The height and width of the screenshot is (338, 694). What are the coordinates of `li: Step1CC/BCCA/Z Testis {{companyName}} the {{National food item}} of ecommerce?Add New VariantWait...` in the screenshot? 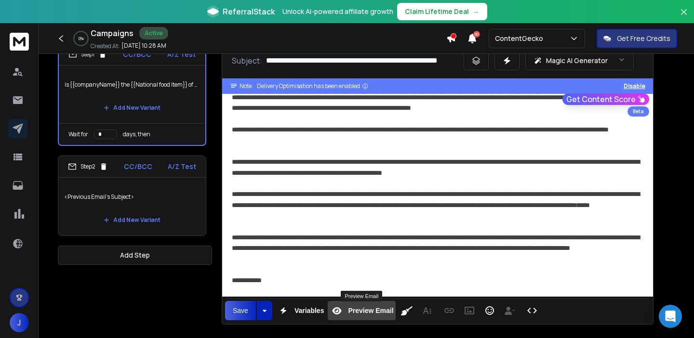 It's located at (132, 94).